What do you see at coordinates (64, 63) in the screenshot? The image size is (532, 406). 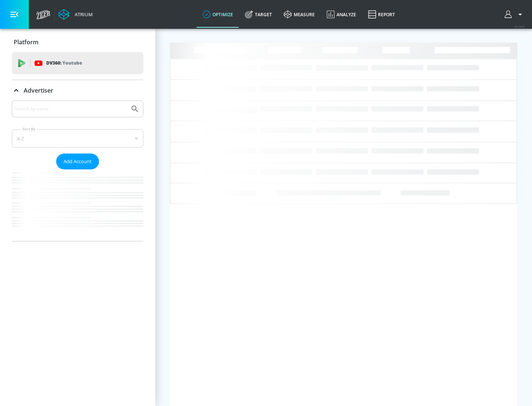 I see `p: DV360:` at bounding box center [64, 63].